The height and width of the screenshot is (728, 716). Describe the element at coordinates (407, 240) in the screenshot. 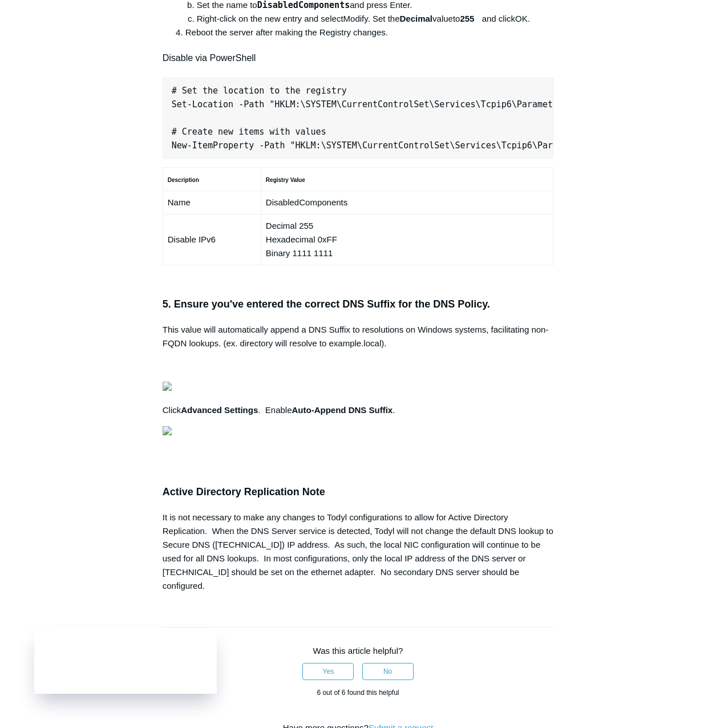

I see `td: Decimal 255 Hexadecimal 0xFF Binary 1111 1111` at that location.